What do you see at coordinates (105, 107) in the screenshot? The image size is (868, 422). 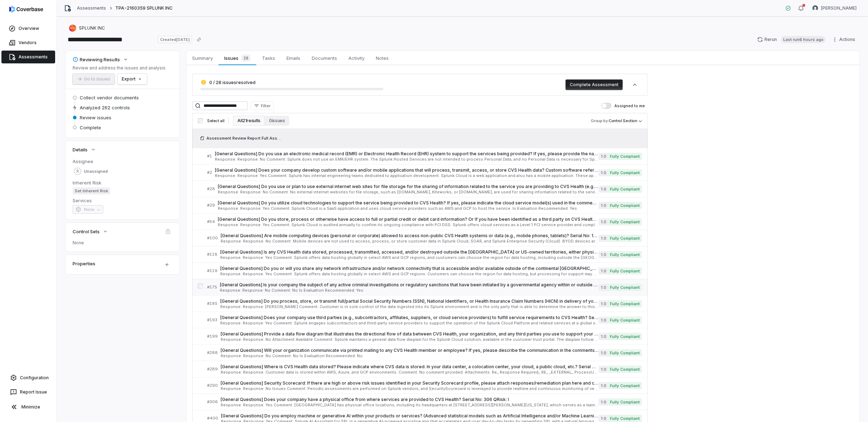 I see `span: Analyzed 262 controls` at bounding box center [105, 107].